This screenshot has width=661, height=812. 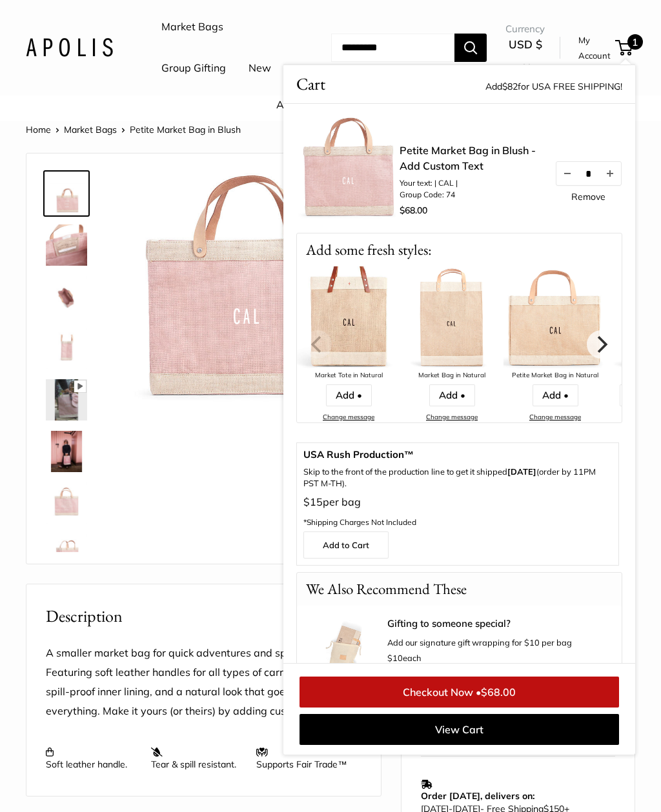 What do you see at coordinates (66, 400) in the screenshot?
I see `a: description_Personalize today ships tomorrow - Even for groups.` at bounding box center [66, 400].